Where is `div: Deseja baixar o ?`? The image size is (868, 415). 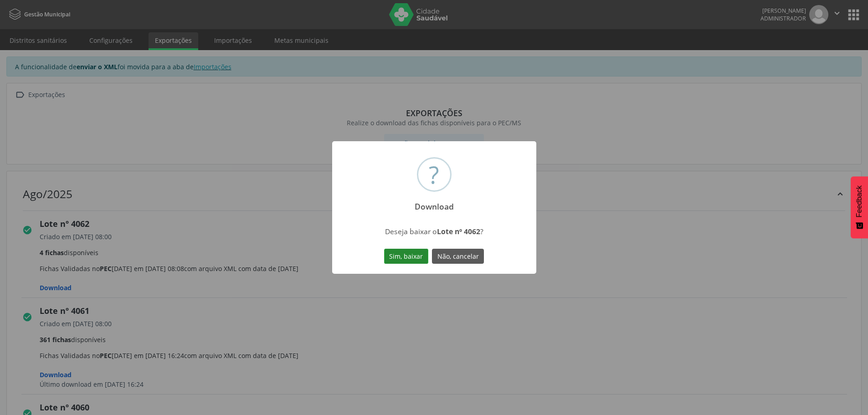
div: Deseja baixar o ? is located at coordinates (433, 232).